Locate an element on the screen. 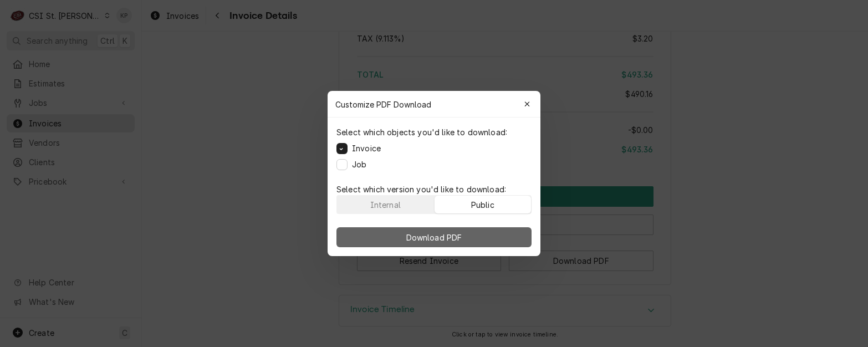 The image size is (868, 347). span: Download PDF is located at coordinates (434, 237).